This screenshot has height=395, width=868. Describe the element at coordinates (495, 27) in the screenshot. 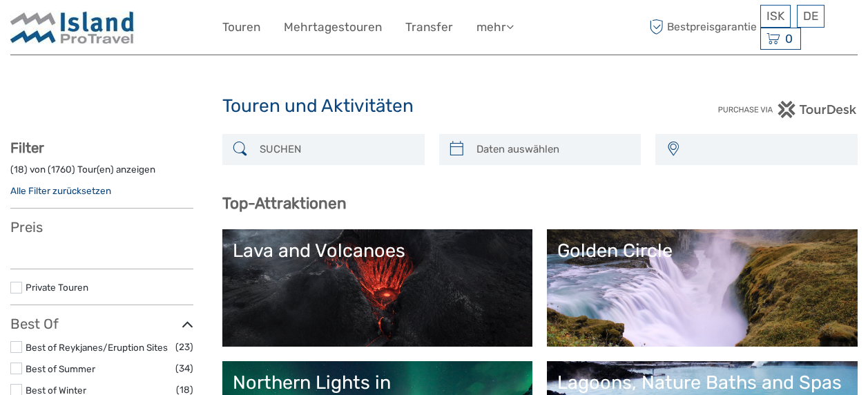

I see `a: mehr` at that location.